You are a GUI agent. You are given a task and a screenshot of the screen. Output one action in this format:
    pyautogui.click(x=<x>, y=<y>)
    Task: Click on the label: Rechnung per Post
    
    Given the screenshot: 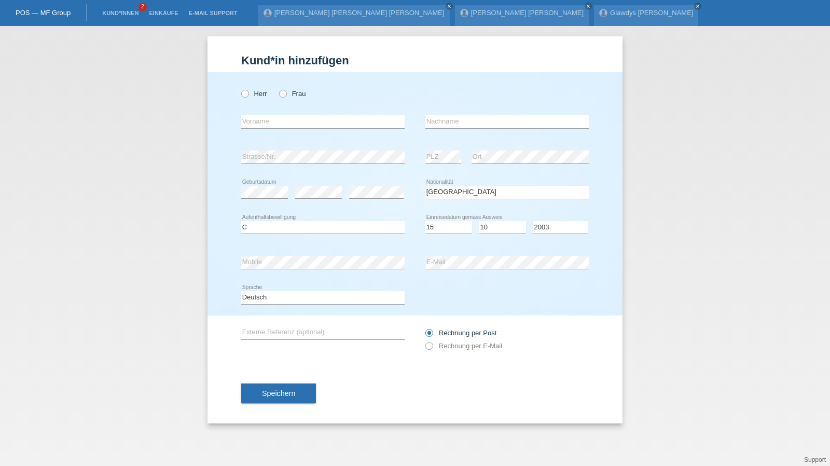 What is the action you would take?
    pyautogui.click(x=461, y=333)
    